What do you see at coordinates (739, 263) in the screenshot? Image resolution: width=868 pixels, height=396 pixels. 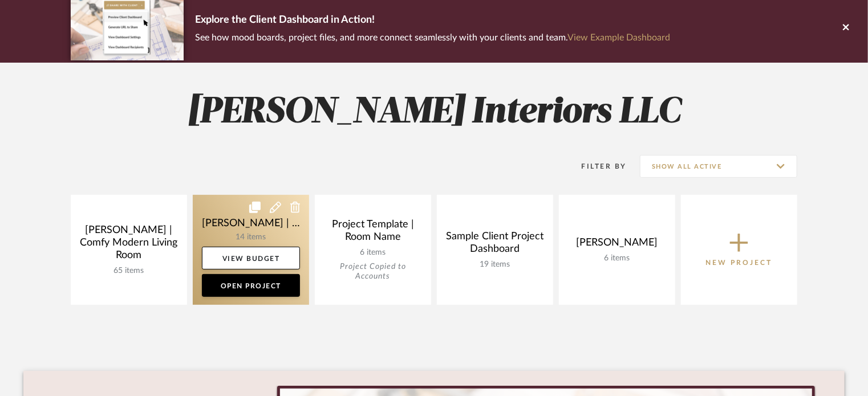 I see `p: New Project` at bounding box center [739, 263].